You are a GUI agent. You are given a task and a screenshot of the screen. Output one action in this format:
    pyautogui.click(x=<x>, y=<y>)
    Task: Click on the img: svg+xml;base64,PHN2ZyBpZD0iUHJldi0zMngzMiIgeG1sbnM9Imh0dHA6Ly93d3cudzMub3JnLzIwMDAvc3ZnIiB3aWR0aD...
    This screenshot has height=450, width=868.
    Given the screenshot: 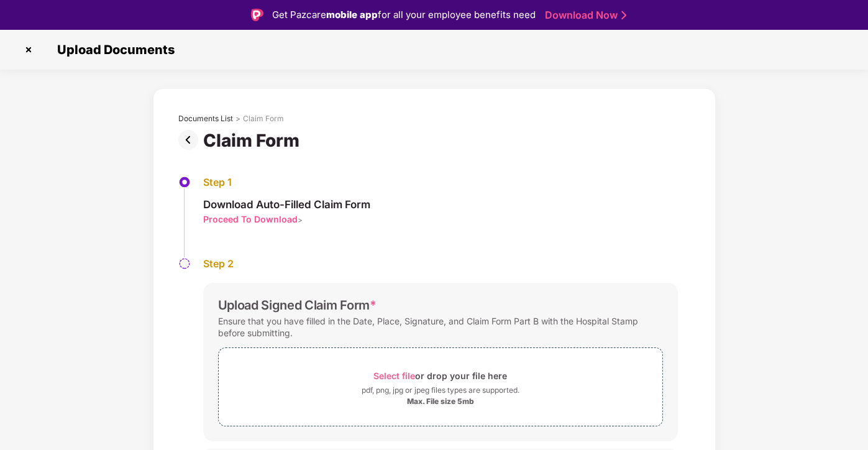 What is the action you would take?
    pyautogui.click(x=191, y=140)
    